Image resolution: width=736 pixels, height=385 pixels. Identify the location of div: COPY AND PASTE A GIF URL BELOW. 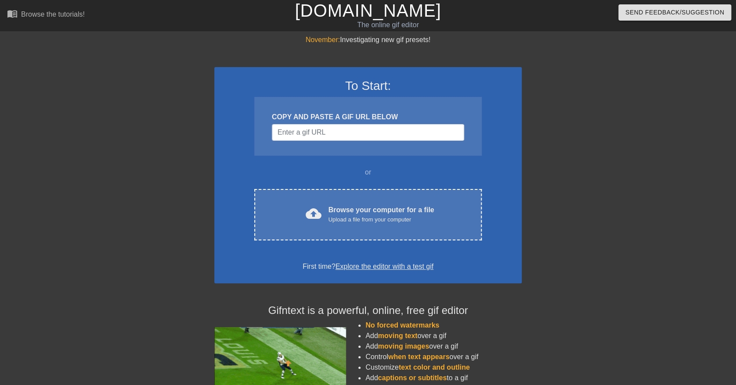
(368, 117).